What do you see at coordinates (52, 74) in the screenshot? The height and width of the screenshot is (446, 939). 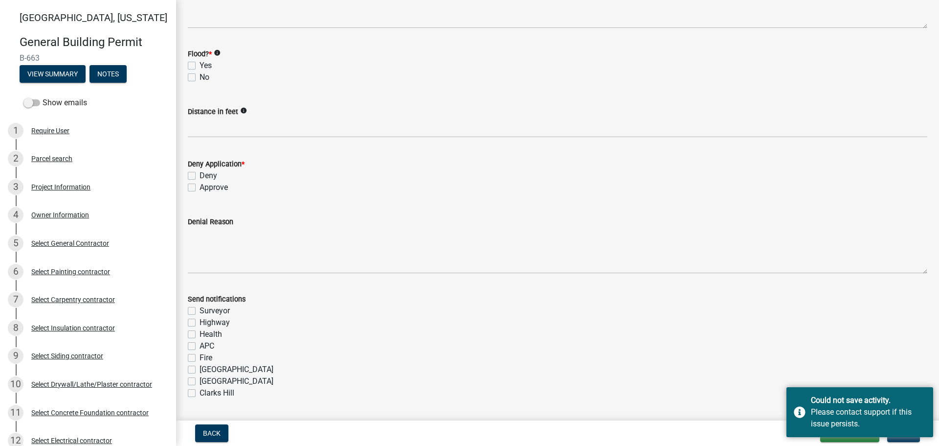 I see `button: View Summary` at bounding box center [52, 74].